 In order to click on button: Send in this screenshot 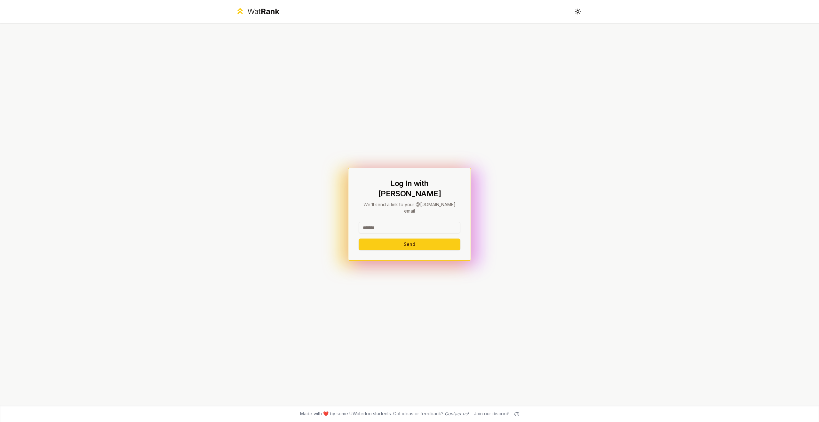, I will do `click(410, 244)`.